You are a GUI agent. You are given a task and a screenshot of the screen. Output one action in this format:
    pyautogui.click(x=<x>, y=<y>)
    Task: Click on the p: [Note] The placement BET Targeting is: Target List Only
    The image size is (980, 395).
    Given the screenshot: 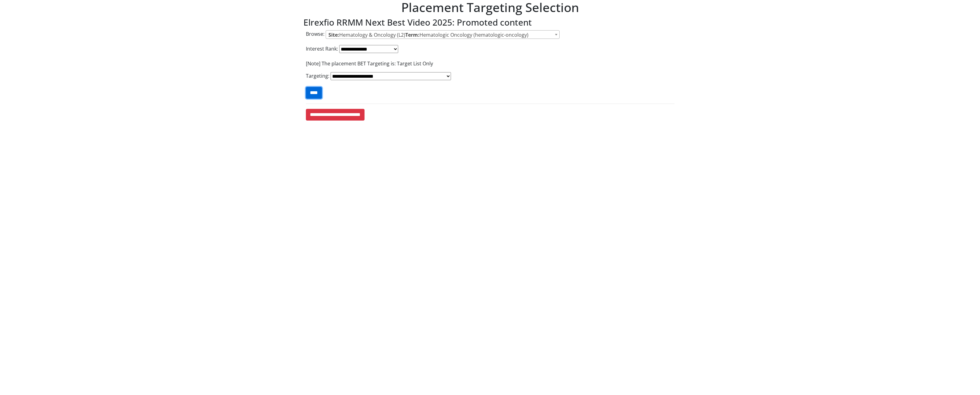 What is the action you would take?
    pyautogui.click(x=490, y=63)
    